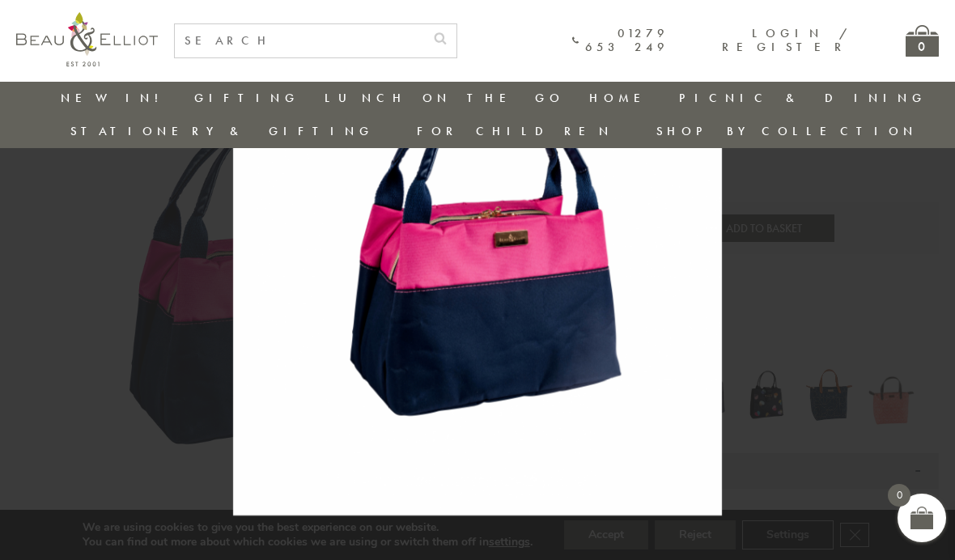 The height and width of the screenshot is (560, 955). Describe the element at coordinates (222, 131) in the screenshot. I see `a: Stationery & Gifting` at that location.